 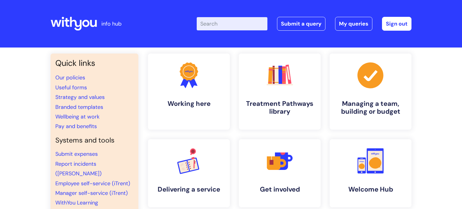 What do you see at coordinates (71, 87) in the screenshot?
I see `a: Useful forms` at bounding box center [71, 87].